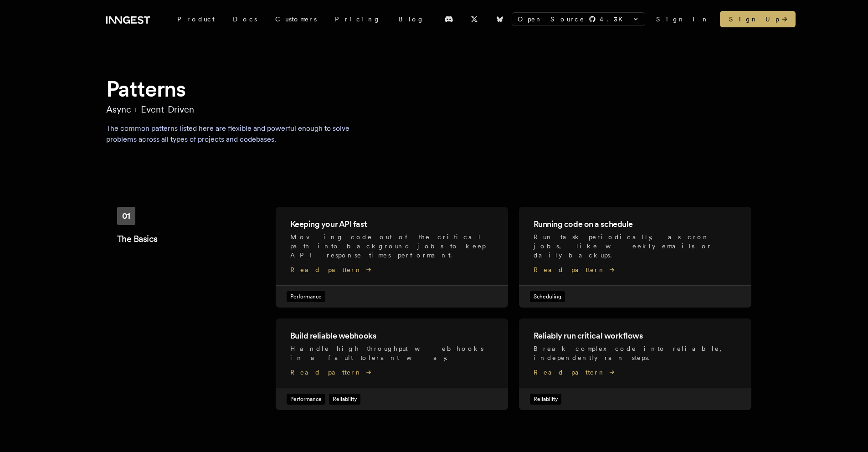  I want to click on a: Blog, so click(412, 19).